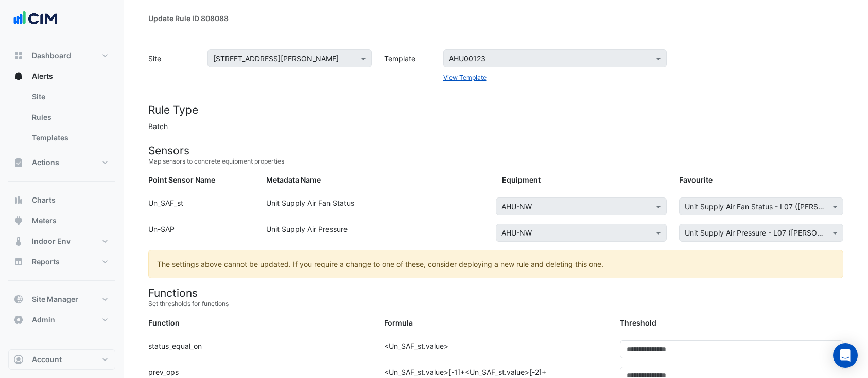  I want to click on div: Alerts, so click(62, 120).